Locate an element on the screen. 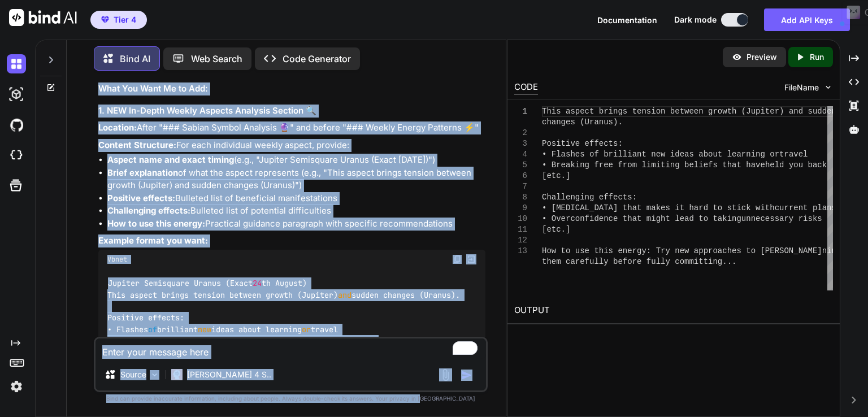 This screenshot has height=417, width=868. div: 13 is located at coordinates (520, 251).